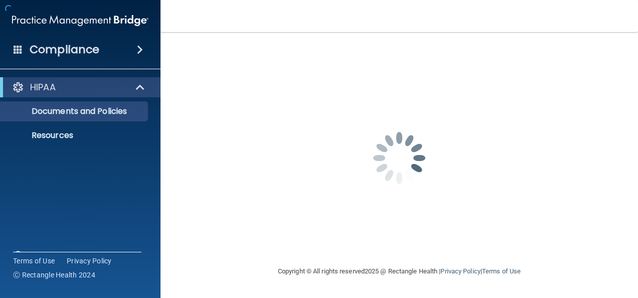 The image size is (638, 298). Describe the element at coordinates (75, 111) in the screenshot. I see `p: Documents and Policies` at that location.